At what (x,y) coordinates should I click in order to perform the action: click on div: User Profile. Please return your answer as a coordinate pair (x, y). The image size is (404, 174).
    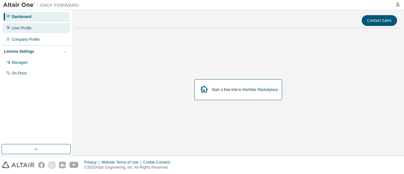
    Looking at the image, I should click on (21, 28).